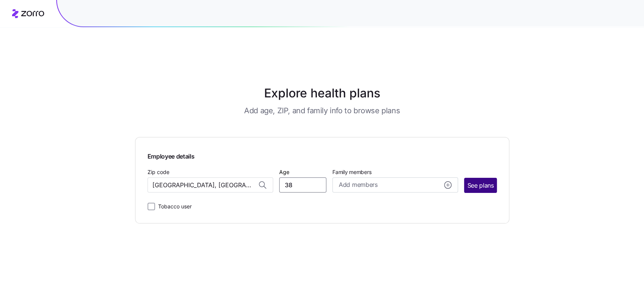 The height and width of the screenshot is (302, 644). Describe the element at coordinates (173, 206) in the screenshot. I see `label: Tobacco user` at that location.